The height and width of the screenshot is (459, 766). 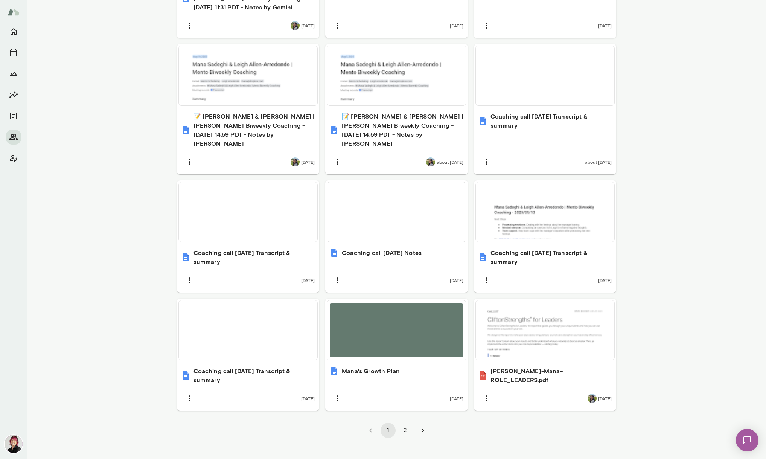 What do you see at coordinates (14, 74) in the screenshot?
I see `button: Growth Plan` at bounding box center [14, 74].